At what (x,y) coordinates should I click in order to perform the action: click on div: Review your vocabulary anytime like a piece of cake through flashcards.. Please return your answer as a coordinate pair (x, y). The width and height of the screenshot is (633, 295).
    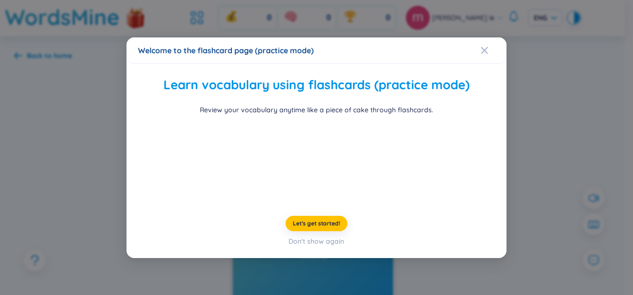
    Looking at the image, I should click on (316, 109).